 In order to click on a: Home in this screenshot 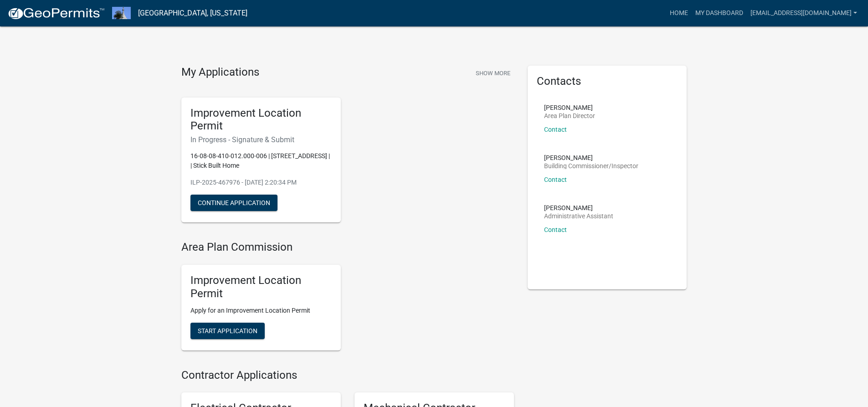, I will do `click(679, 13)`.